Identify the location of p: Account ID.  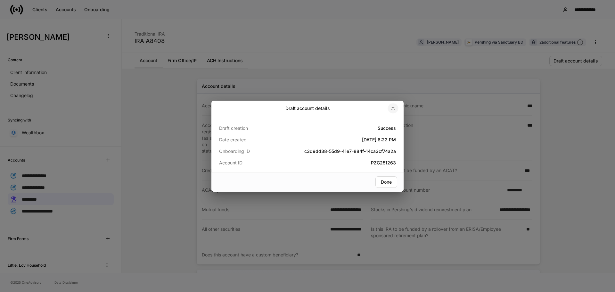
(249, 163).